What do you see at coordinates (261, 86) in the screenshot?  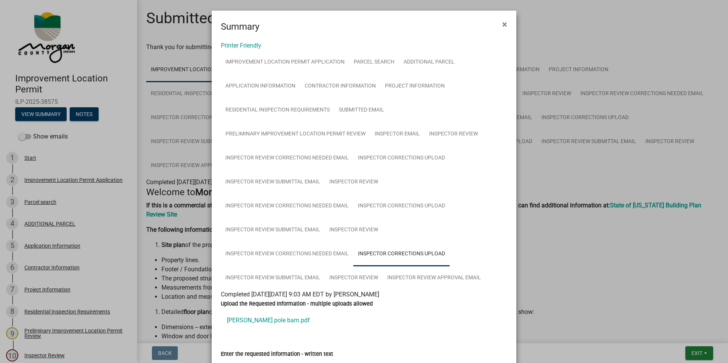 I see `a: Application Information` at bounding box center [261, 86].